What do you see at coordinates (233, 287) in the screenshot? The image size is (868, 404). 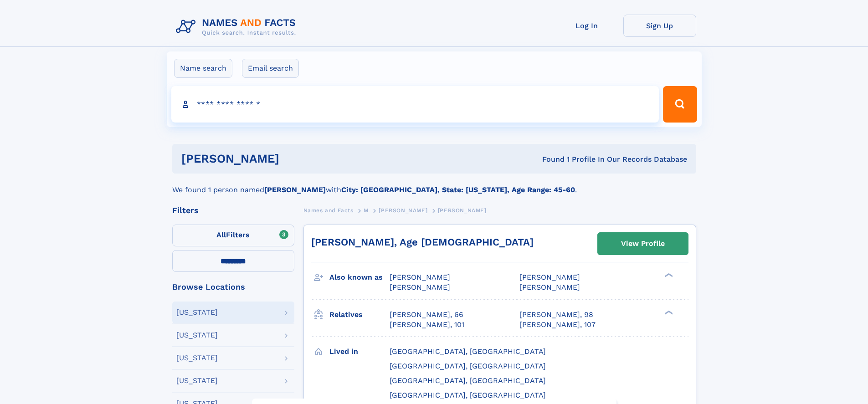 I see `div: Browse Locations` at bounding box center [233, 287].